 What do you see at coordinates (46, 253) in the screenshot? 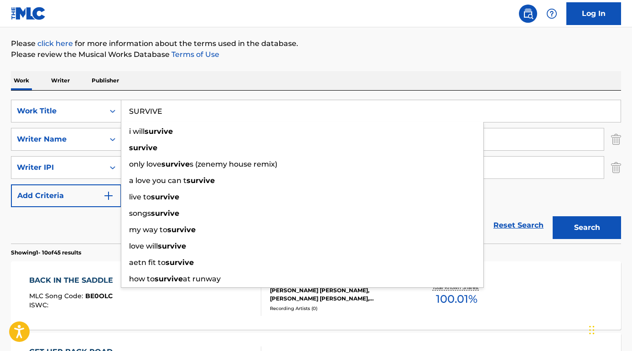
I see `p: Showing 1 - 10 of 45 results` at bounding box center [46, 253].